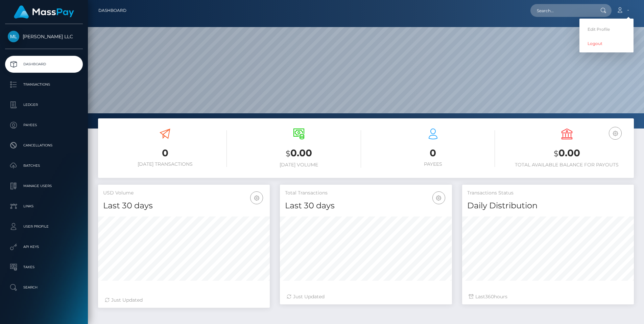 This screenshot has height=324, width=644. I want to click on h4: Daily Distribution, so click(548, 206).